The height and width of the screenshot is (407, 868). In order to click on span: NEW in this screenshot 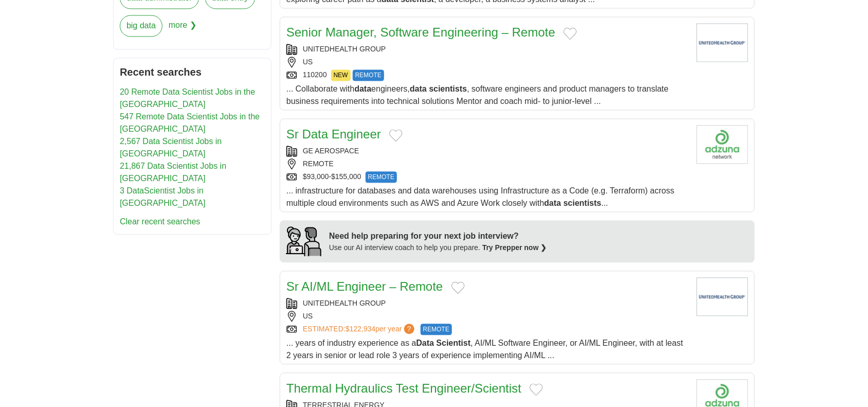, I will do `click(341, 75)`.